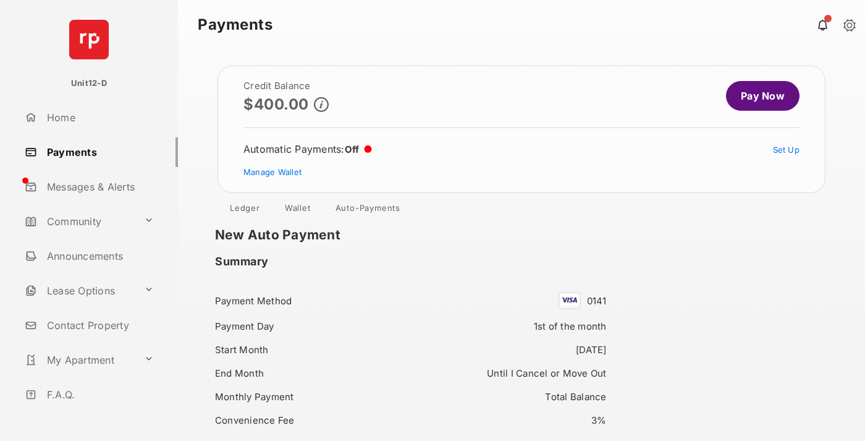  What do you see at coordinates (512, 420) in the screenshot?
I see `div: 3%` at bounding box center [512, 420].